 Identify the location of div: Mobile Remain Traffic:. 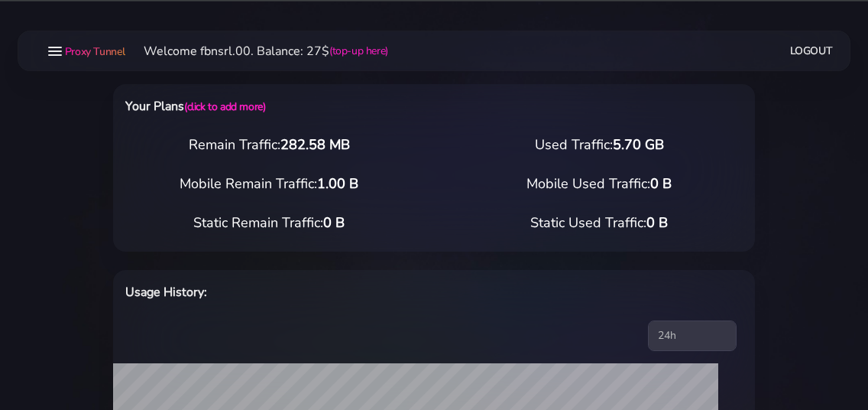
(269, 183).